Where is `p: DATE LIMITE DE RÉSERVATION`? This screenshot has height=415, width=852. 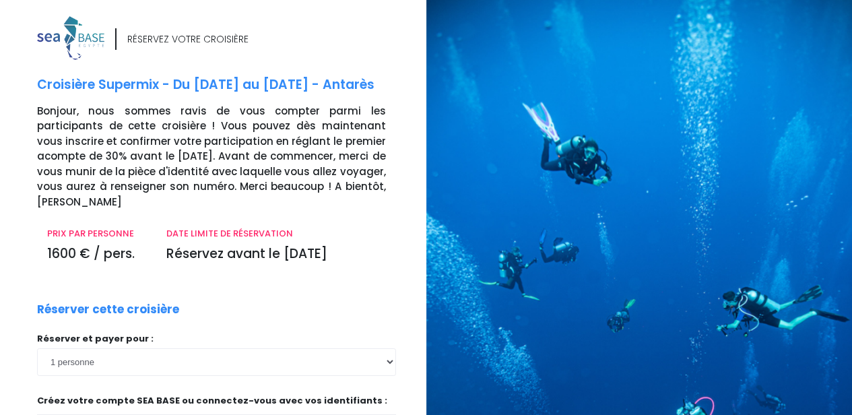
p: DATE LIMITE DE RÉSERVATION is located at coordinates (275, 234).